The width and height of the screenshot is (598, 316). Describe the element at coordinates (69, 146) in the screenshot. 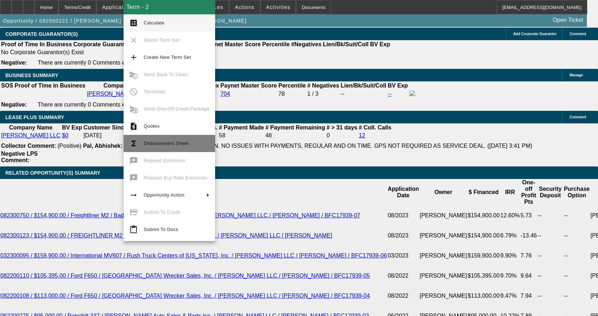

I see `span: (Positive)` at that location.